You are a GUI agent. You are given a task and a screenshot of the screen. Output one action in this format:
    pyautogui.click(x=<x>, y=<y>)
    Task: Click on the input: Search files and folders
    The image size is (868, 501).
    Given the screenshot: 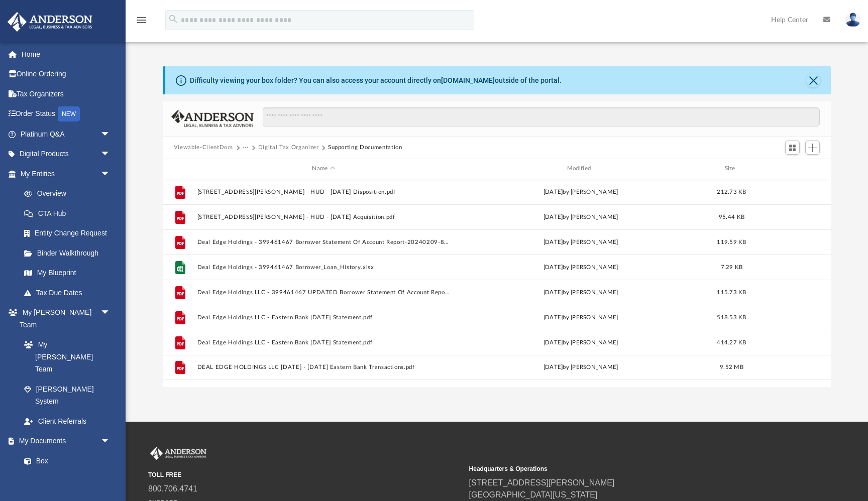 What is the action you would take?
    pyautogui.click(x=541, y=117)
    